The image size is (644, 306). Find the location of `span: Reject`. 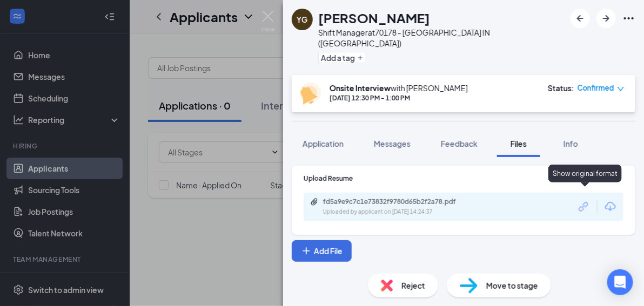

span: Reject is located at coordinates (413, 285).